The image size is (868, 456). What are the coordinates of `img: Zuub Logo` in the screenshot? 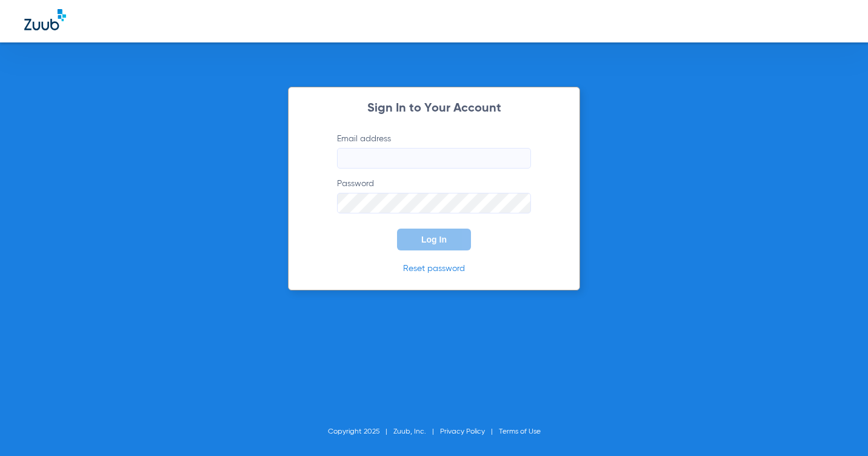 It's located at (45, 20).